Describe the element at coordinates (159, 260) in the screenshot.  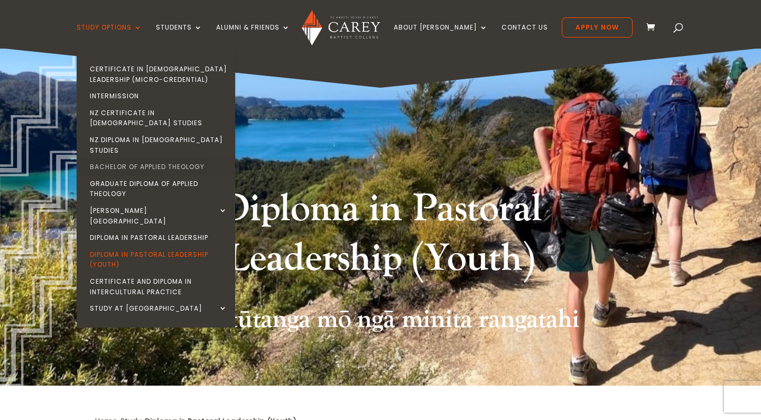
I see `a: Diploma in Pastoral Leadership (Youth)` at that location.